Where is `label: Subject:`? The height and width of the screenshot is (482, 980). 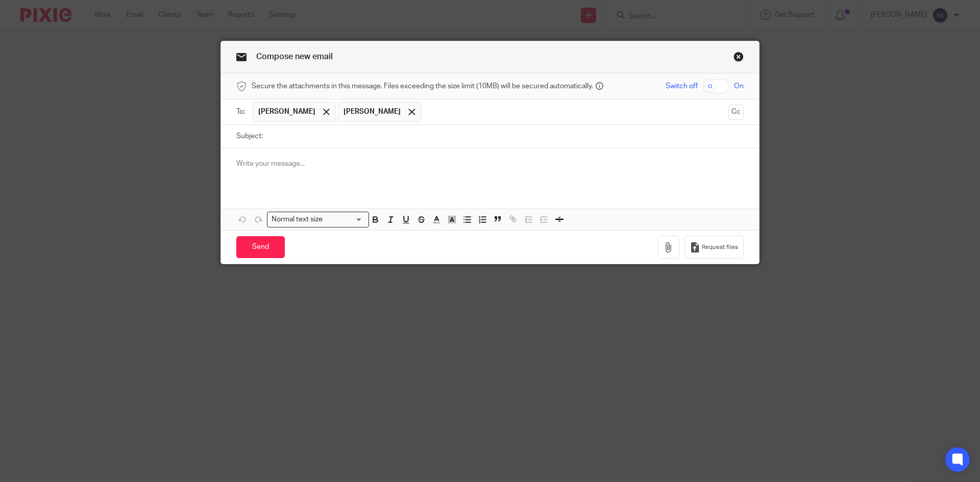 label: Subject: is located at coordinates (249, 136).